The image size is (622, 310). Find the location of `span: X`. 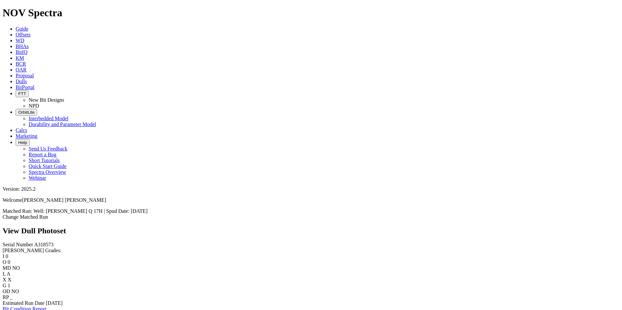

span: X is located at coordinates (10, 280).